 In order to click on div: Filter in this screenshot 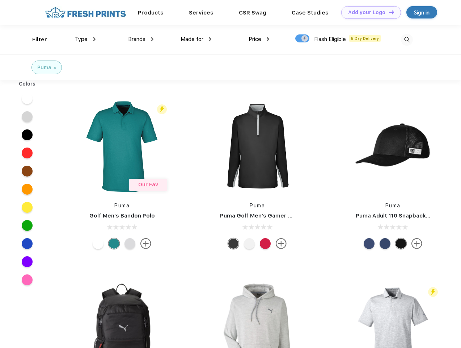, I will do `click(39, 39)`.